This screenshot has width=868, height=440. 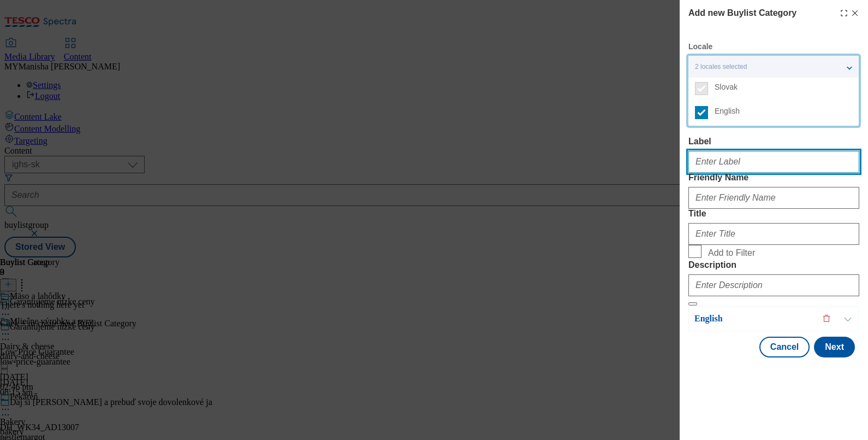 I want to click on h4: Add new Buylist Category, so click(x=743, y=13).